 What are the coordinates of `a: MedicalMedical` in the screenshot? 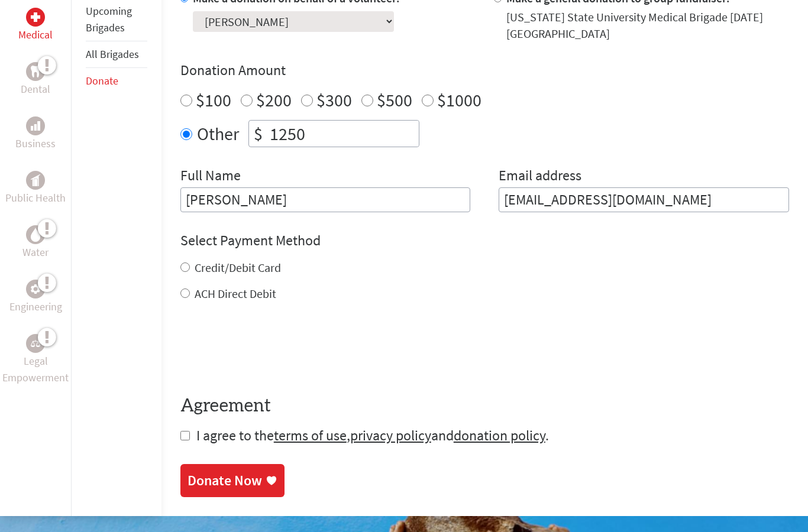 It's located at (36, 25).